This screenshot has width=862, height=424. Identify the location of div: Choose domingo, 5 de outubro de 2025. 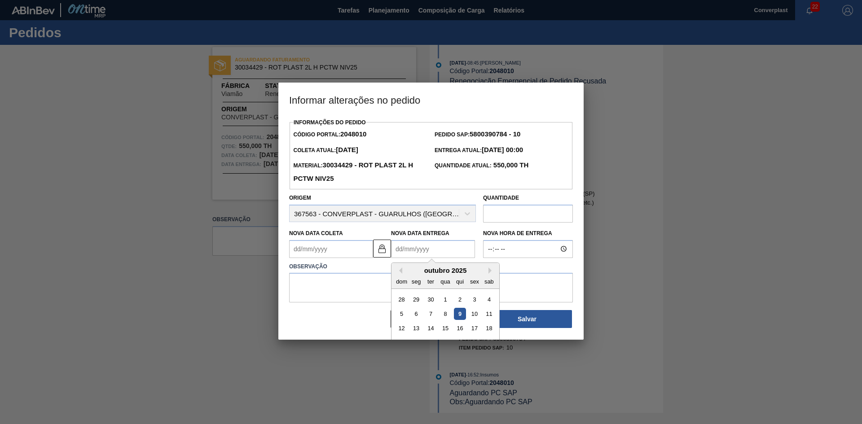
(401, 314).